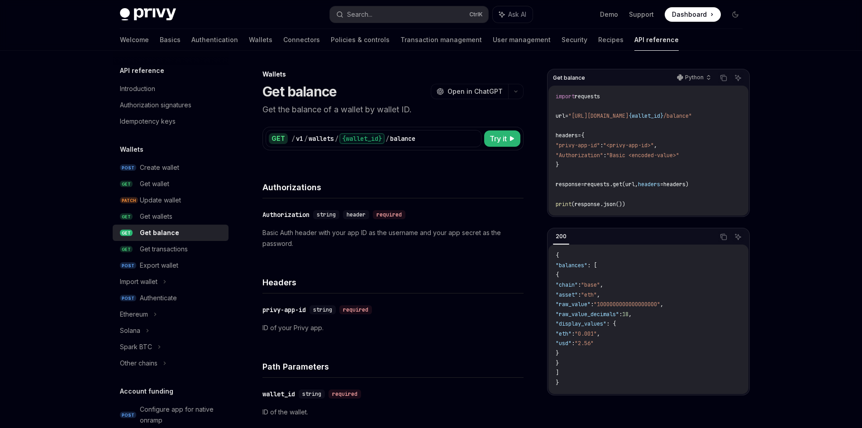  What do you see at coordinates (171, 200) in the screenshot?
I see `a: PATCHUpdate wallet` at bounding box center [171, 200].